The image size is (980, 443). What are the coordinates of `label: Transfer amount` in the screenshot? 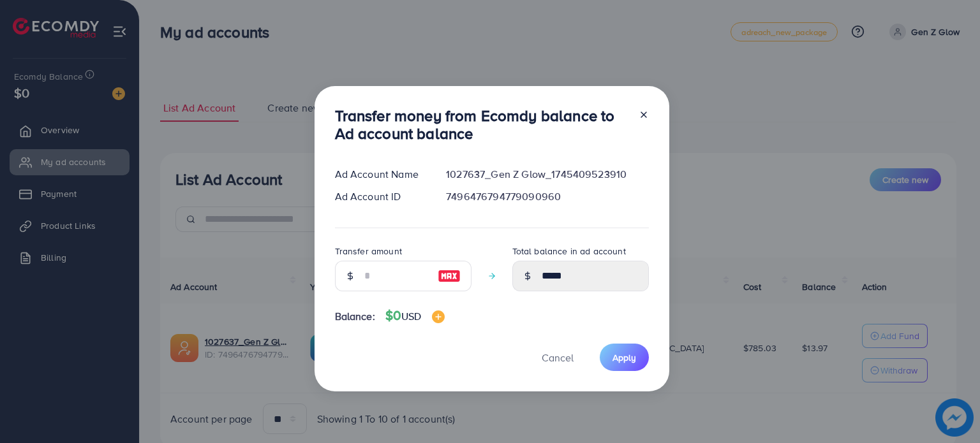 It's located at (368, 251).